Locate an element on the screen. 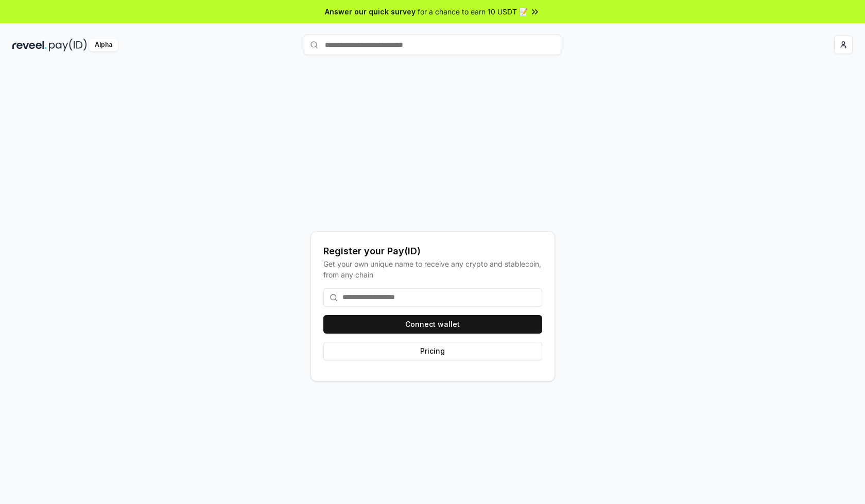 The width and height of the screenshot is (865, 504). button: Pricing is located at coordinates (433, 351).